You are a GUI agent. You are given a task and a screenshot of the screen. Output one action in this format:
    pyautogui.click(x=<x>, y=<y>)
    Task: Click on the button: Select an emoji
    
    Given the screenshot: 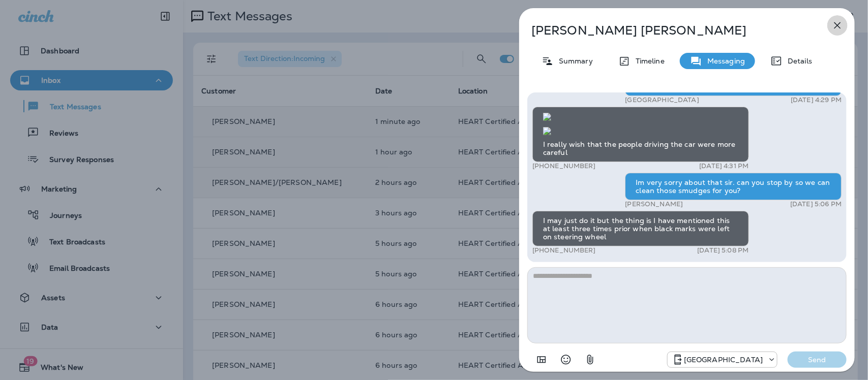 What is the action you would take?
    pyautogui.click(x=566, y=360)
    